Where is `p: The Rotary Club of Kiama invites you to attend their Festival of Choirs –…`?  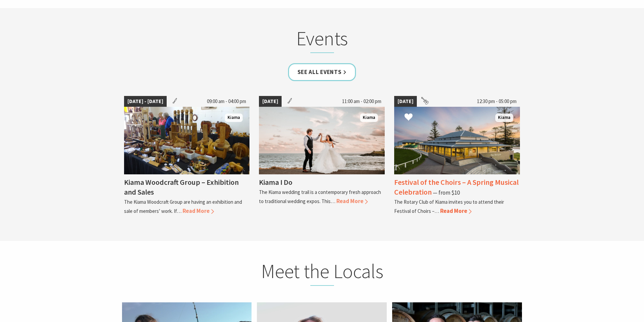
p: The Rotary Club of Kiama invites you to attend their Festival of Choirs –… is located at coordinates (449, 207).